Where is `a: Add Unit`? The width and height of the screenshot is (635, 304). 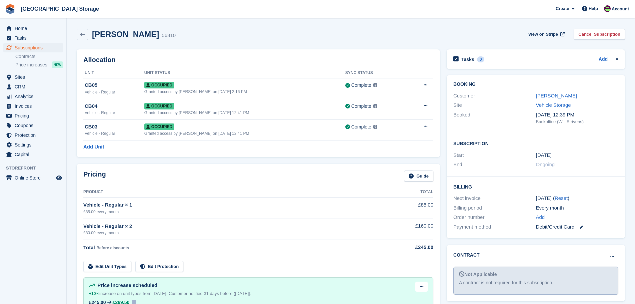
a: Add Unit is located at coordinates (94, 147).